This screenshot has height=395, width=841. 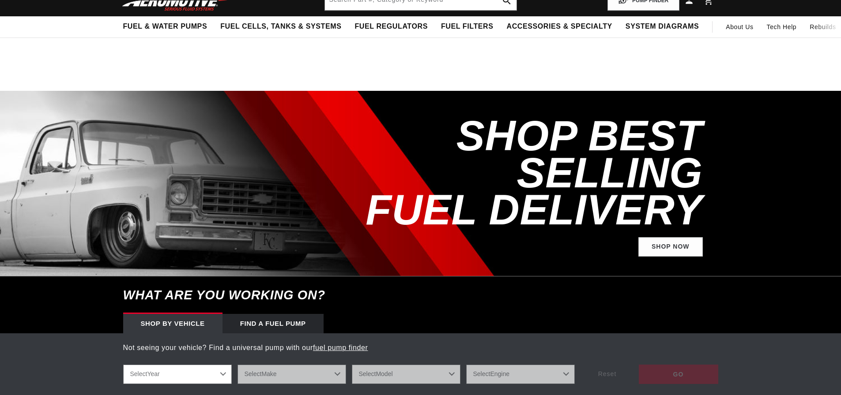 I want to click on select: Model, so click(x=406, y=375).